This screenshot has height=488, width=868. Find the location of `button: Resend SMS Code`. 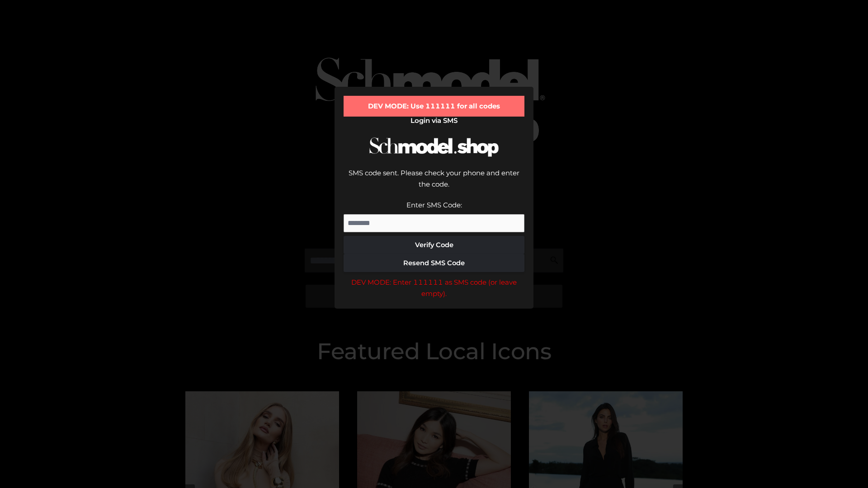

button: Resend SMS Code is located at coordinates (434, 263).